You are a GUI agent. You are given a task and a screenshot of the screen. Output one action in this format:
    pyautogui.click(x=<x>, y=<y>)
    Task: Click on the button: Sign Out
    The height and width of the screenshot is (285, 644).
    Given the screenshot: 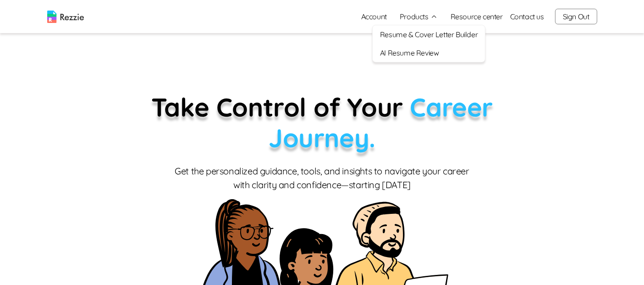 What is the action you would take?
    pyautogui.click(x=576, y=17)
    